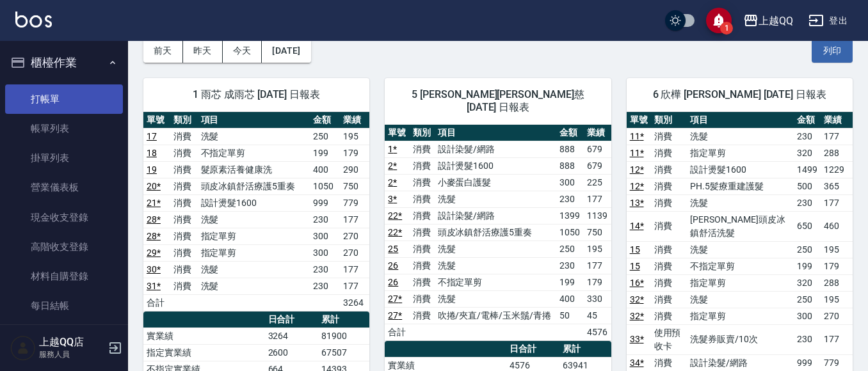  I want to click on td: 1499, so click(807, 169).